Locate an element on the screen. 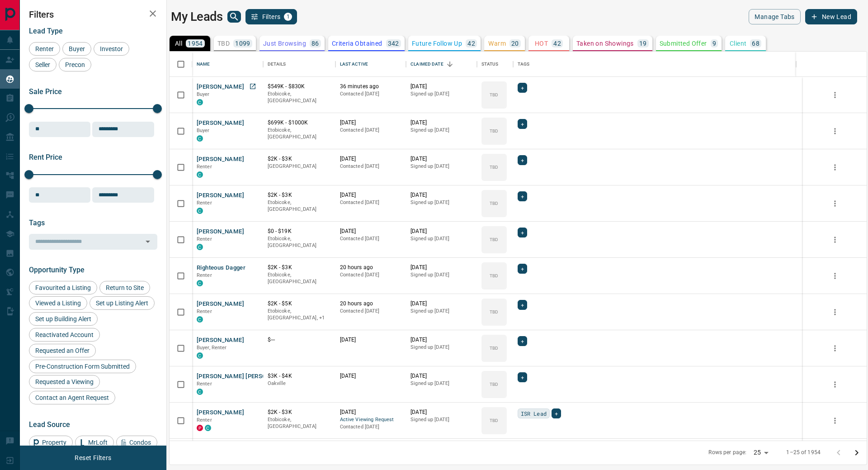  p: $0 - $19K is located at coordinates (300, 231).